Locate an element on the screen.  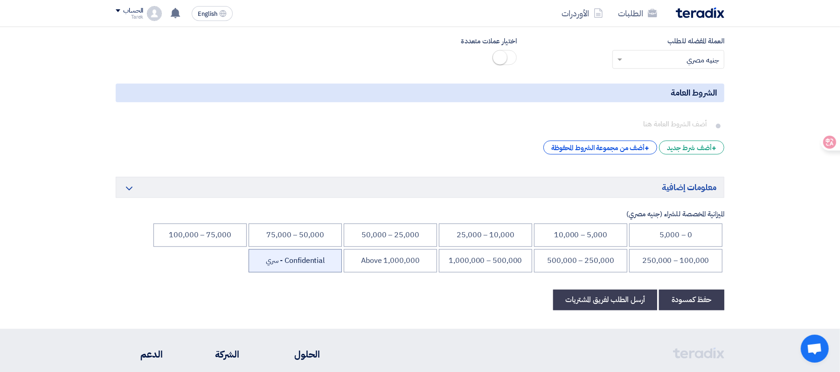
h5: معلومات إضافية is located at coordinates (420, 187).